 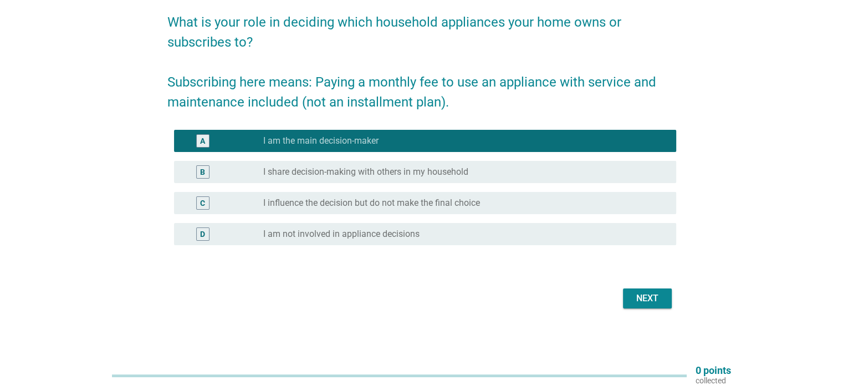 I want to click on label: I influence the decision but do not make the final choice, so click(x=372, y=203).